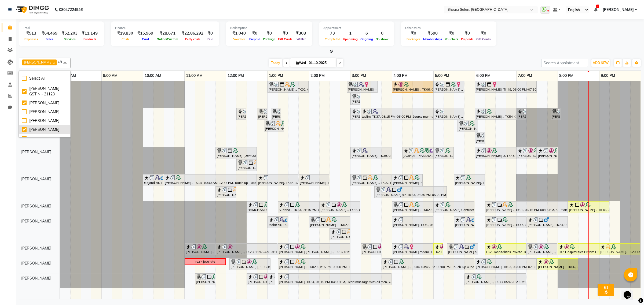 This screenshot has height=305, width=644. Describe the element at coordinates (600, 63) in the screenshot. I see `span: ADD NEW` at that location.